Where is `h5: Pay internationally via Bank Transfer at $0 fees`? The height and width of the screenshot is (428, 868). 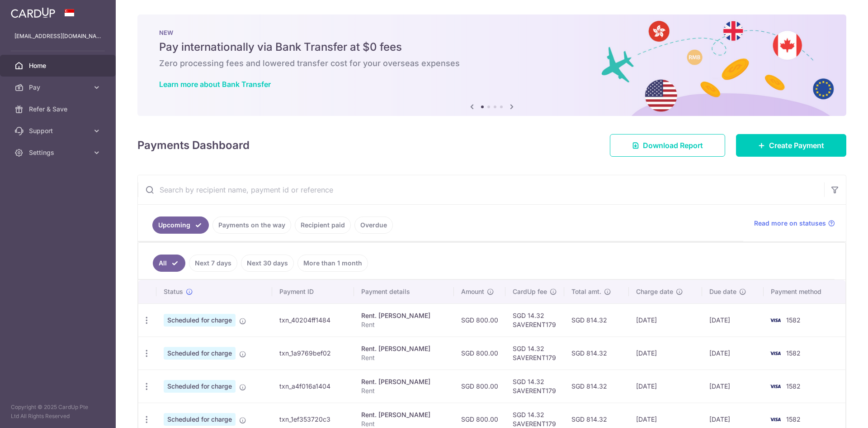 h5: Pay internationally via Bank Transfer at $0 fees is located at coordinates (492, 47).